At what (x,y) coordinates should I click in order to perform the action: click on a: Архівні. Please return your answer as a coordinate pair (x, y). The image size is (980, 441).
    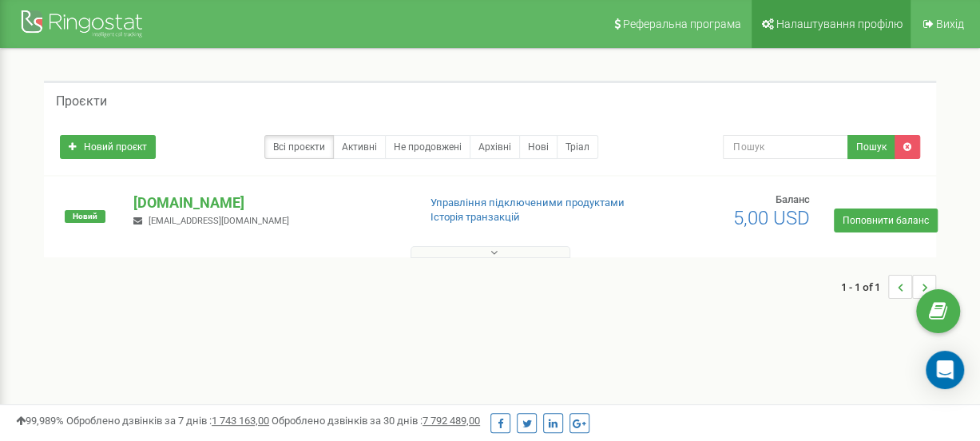
    Looking at the image, I should click on (495, 147).